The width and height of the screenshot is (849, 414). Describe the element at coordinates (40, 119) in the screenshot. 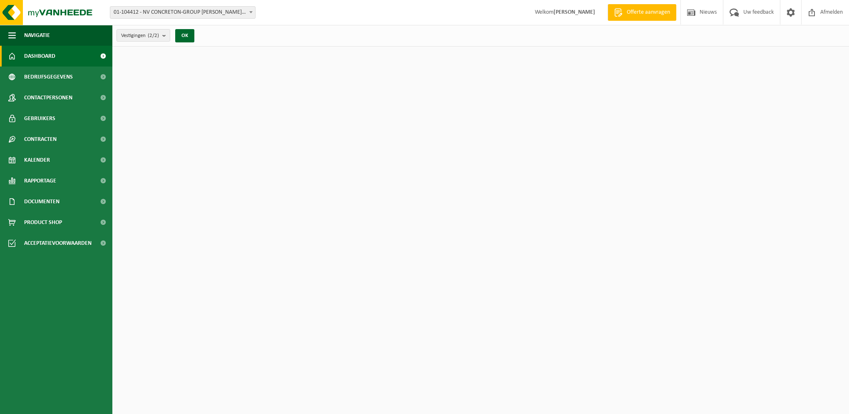

I see `span: Gebruikers` at that location.